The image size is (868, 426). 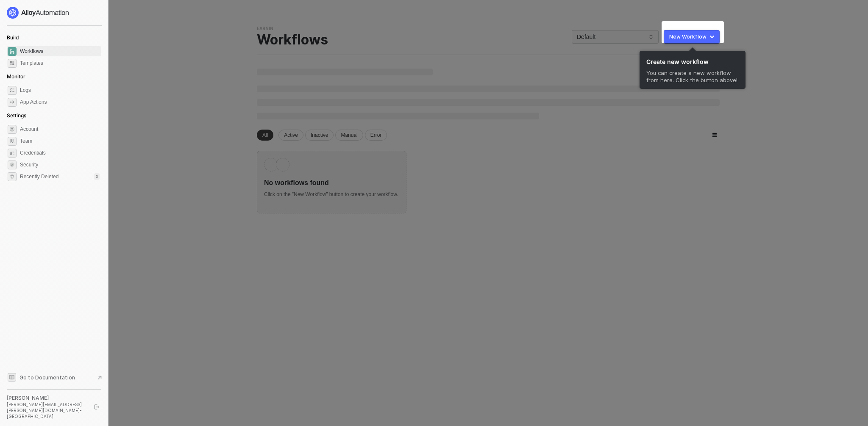 I want to click on span: security, so click(x=12, y=165).